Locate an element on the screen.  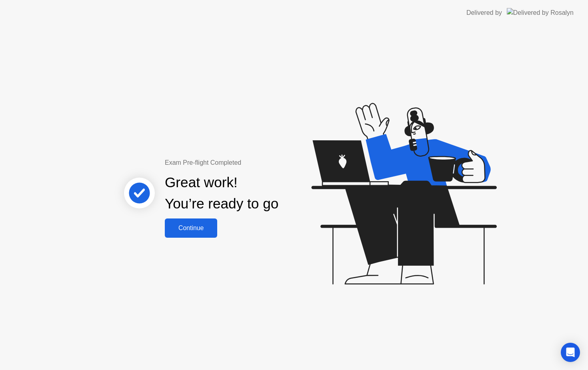
img: Delivered by Rosalyn is located at coordinates (540, 12).